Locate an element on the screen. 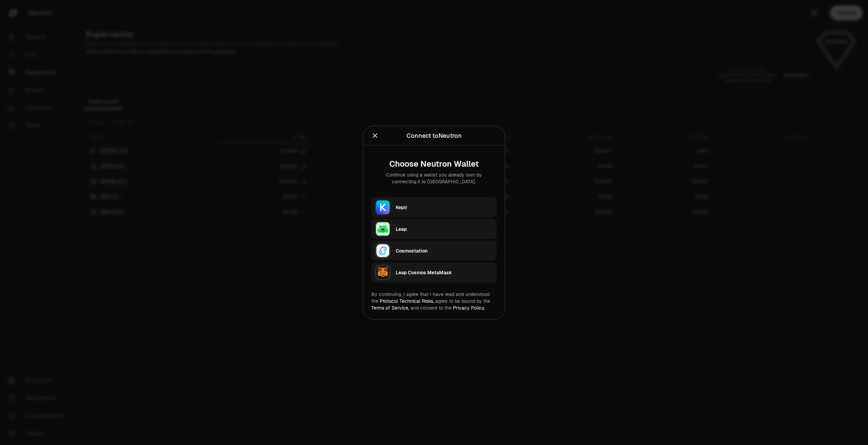 This screenshot has height=445, width=868. div: Leap is located at coordinates (444, 229).